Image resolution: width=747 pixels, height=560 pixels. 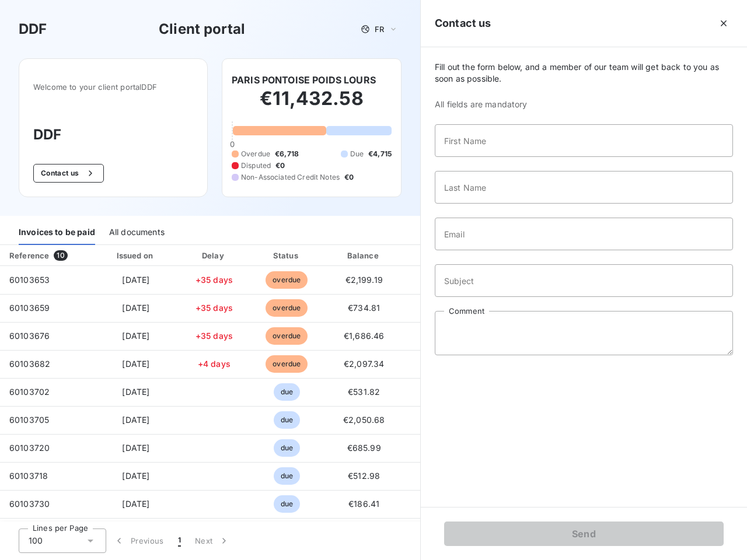 I want to click on span: 60103730, so click(x=29, y=504).